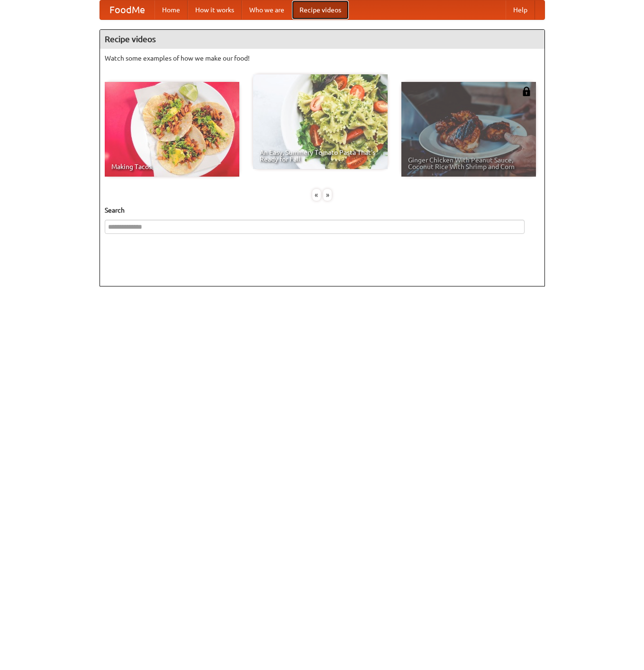 This screenshot has width=644, height=670. What do you see at coordinates (320, 10) in the screenshot?
I see `a: Recipe videos` at bounding box center [320, 10].